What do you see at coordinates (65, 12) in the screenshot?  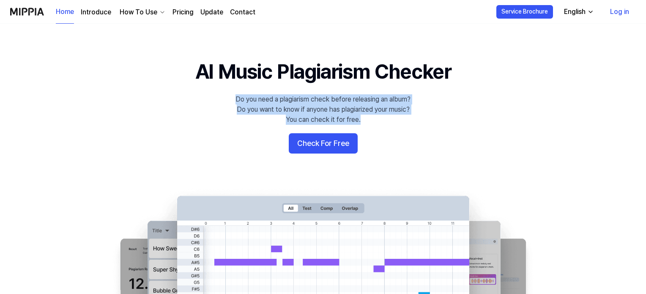 I see `a: Home` at bounding box center [65, 12].